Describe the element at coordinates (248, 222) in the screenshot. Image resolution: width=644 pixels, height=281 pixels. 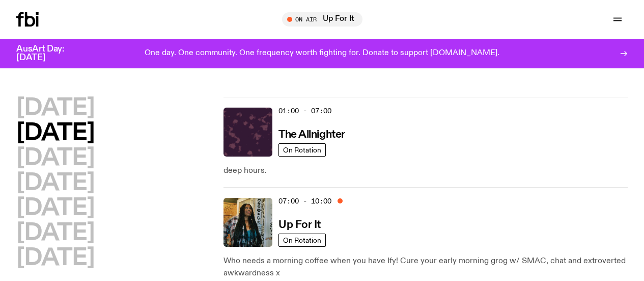
I see `a: Ify - a Brown Skin girl with black braided twists, looking up to the side with her tongue stickin...` at that location.